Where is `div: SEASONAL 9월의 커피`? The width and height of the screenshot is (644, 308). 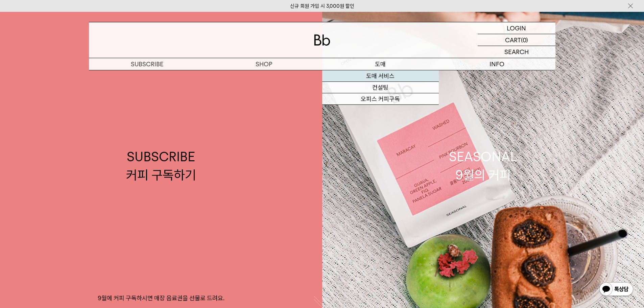
div: SEASONAL 9월의 커피 is located at coordinates (483, 166).